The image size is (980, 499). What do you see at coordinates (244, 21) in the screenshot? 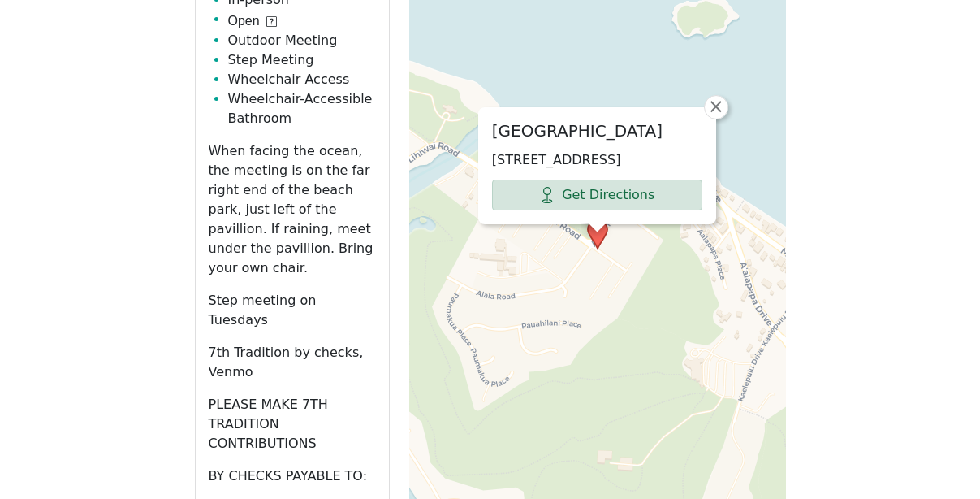
I see `span: Open` at bounding box center [244, 21].